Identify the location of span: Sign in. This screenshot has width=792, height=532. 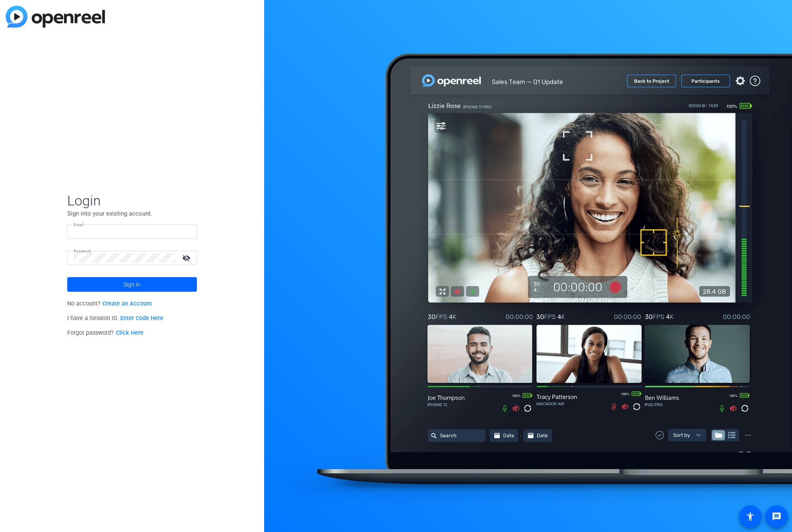
(132, 284).